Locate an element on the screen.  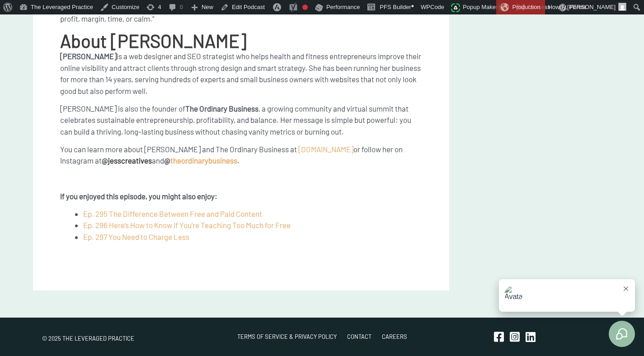
a: jesscreatives is located at coordinates (130, 160).